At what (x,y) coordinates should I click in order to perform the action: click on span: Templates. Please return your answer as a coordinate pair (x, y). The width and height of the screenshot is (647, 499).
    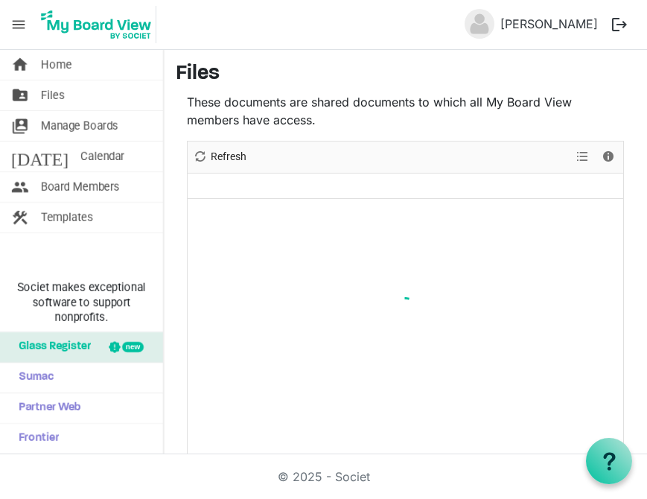
    Looking at the image, I should click on (67, 217).